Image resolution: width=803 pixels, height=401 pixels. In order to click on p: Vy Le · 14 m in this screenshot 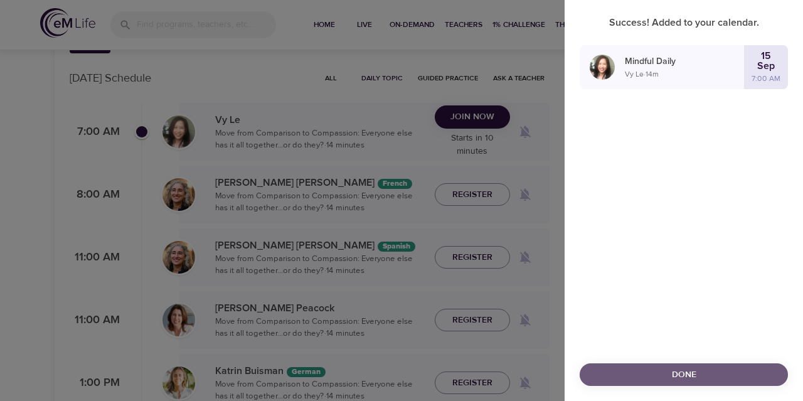, I will do `click(685, 74)`.